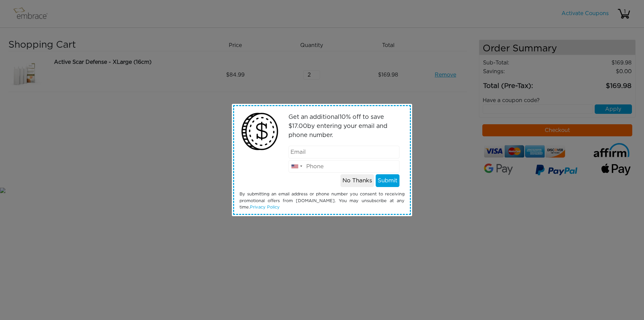 This screenshot has height=320, width=644. What do you see at coordinates (296, 167) in the screenshot?
I see `div: United States: +1` at bounding box center [296, 167].